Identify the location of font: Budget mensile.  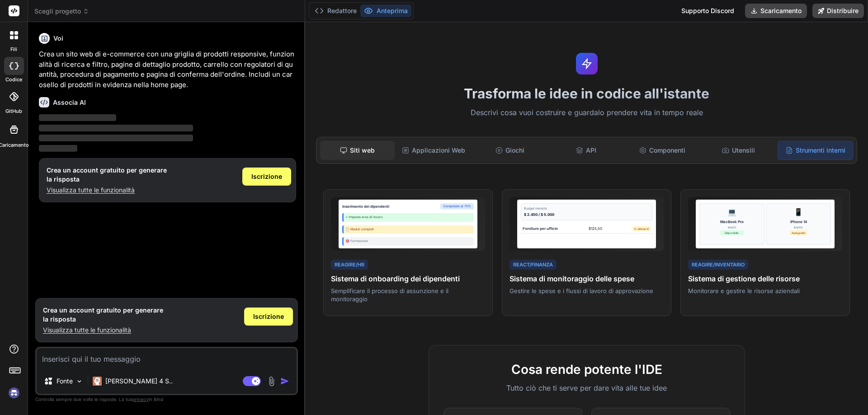
(535, 208).